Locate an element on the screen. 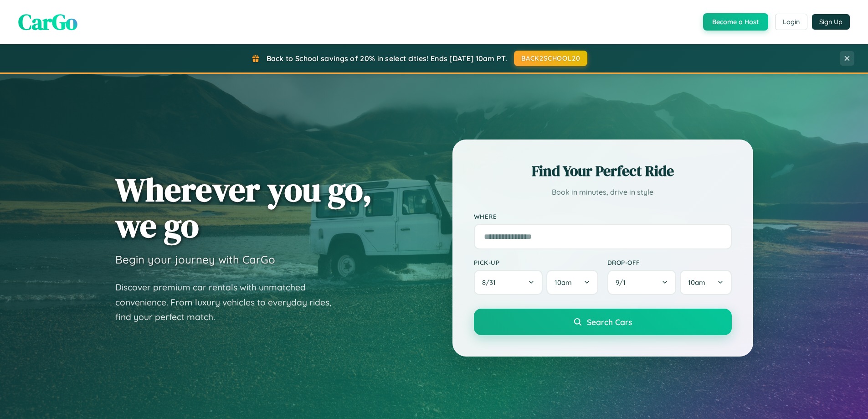 Image resolution: width=868 pixels, height=419 pixels. button: 9/1 is located at coordinates (642, 282).